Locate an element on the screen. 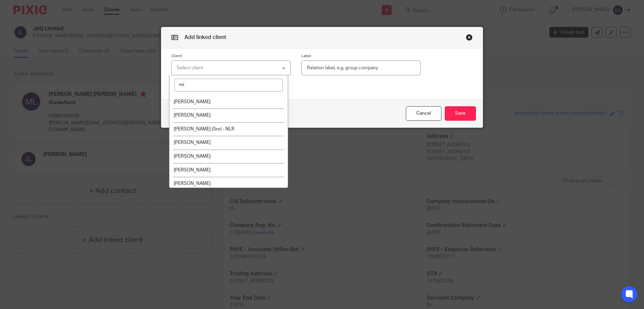 The height and width of the screenshot is (309, 644). label: Label is located at coordinates (360, 56).